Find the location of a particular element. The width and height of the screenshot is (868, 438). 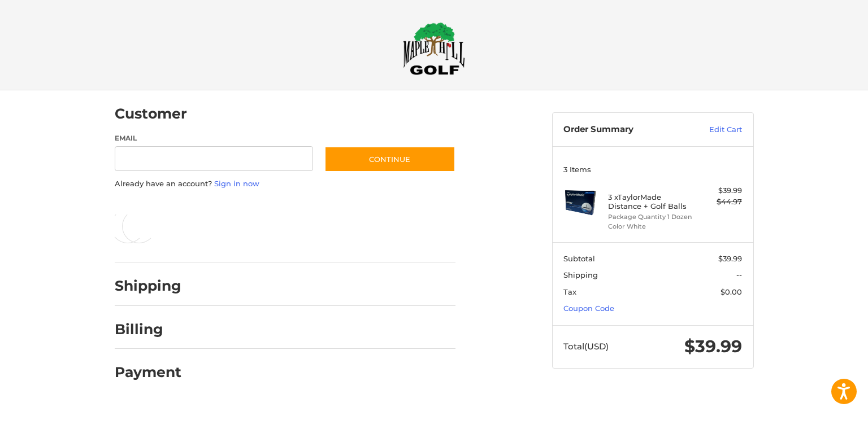

h2: Payment is located at coordinates (148, 372).